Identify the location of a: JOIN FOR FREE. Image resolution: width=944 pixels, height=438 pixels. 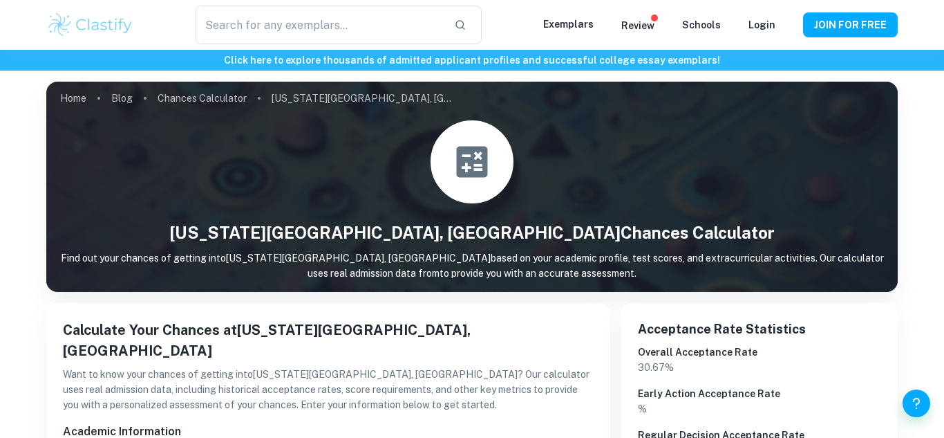
(850, 25).